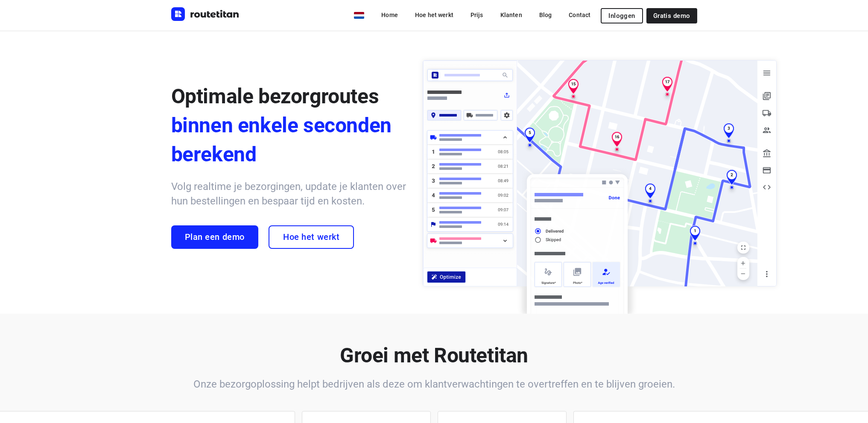  Describe the element at coordinates (672, 16) in the screenshot. I see `span: Gratis demo` at that location.